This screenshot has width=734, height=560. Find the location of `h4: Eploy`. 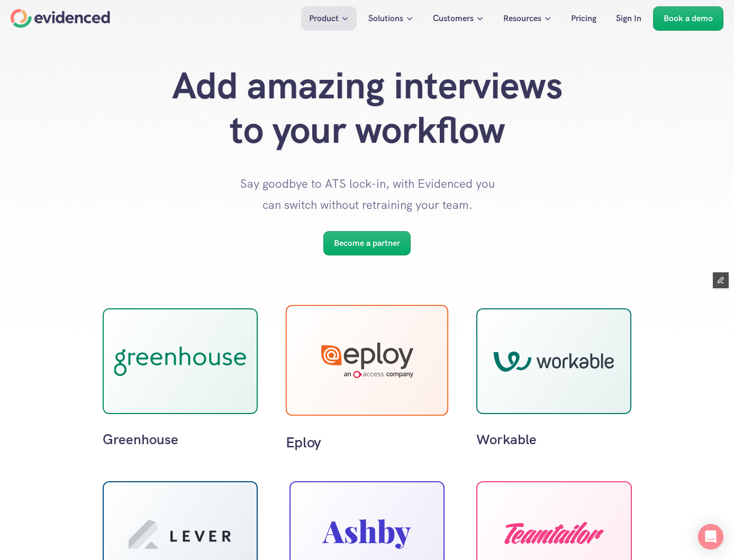

h4: Eploy is located at coordinates (367, 443).